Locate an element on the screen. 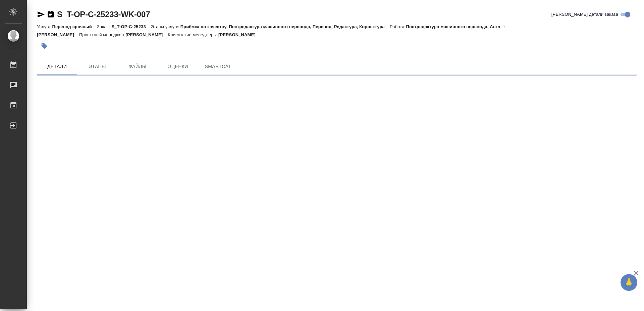  button: Скопировать ссылку для ЯМессенджера is located at coordinates (41, 15).